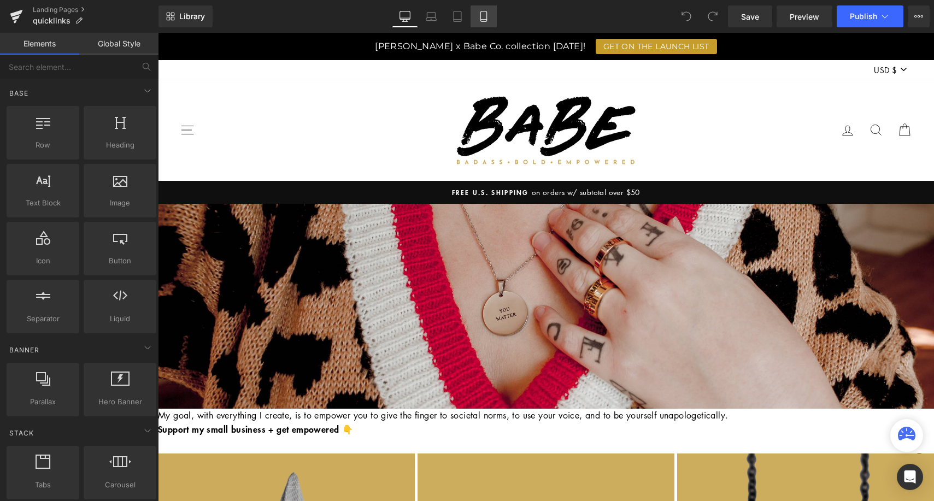  I want to click on a: Mobile, so click(483, 16).